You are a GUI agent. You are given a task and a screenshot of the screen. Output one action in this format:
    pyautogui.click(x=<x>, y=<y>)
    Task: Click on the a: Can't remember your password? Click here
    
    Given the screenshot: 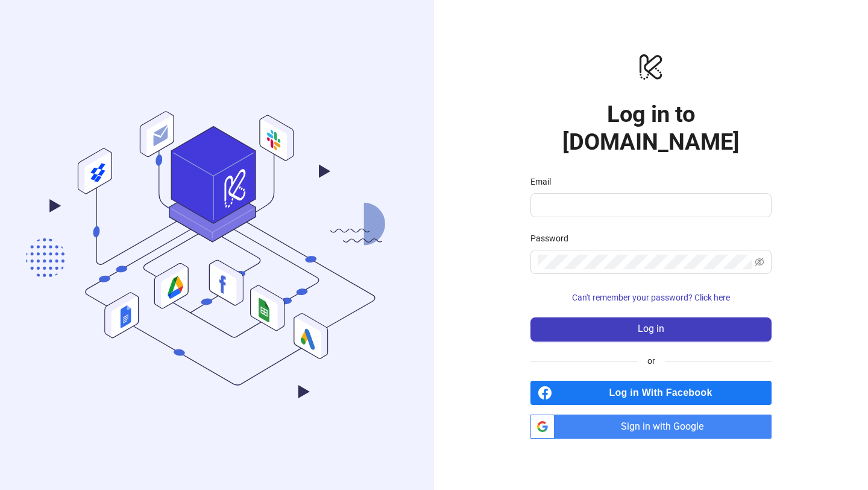 What is the action you would take?
    pyautogui.click(x=651, y=298)
    